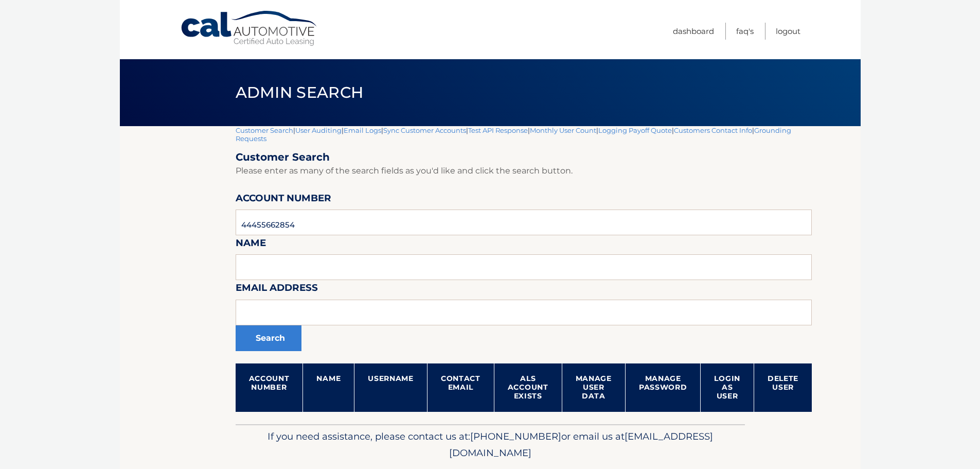 Image resolution: width=980 pixels, height=469 pixels. What do you see at coordinates (391, 388) in the screenshot?
I see `th: Username` at bounding box center [391, 388].